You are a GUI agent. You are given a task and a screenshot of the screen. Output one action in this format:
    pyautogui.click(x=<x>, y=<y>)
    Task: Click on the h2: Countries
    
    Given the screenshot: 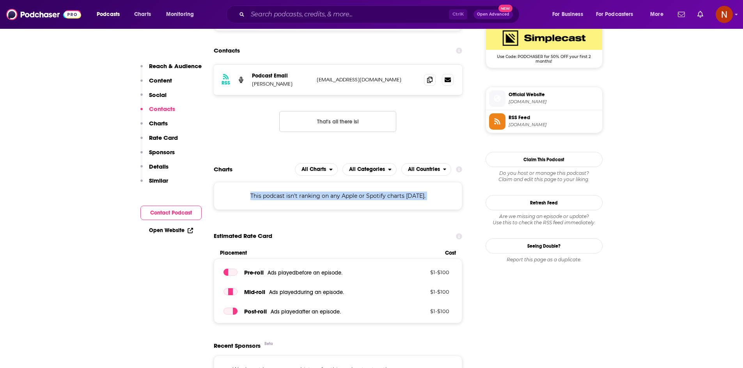 What is the action you would take?
    pyautogui.click(x=426, y=170)
    